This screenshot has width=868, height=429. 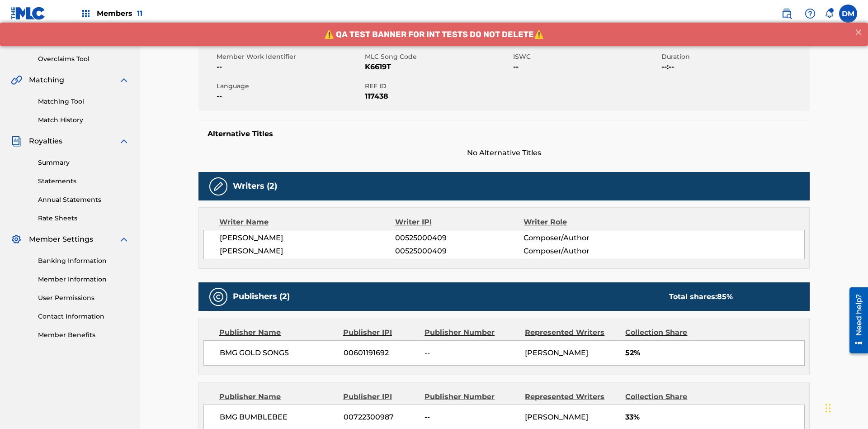 What do you see at coordinates (218, 186) in the screenshot?
I see `img: Writers` at bounding box center [218, 186].